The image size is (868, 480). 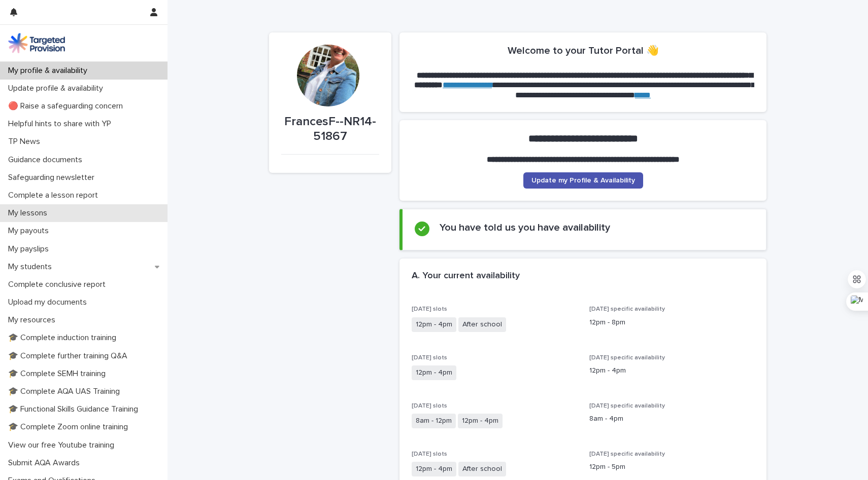 I want to click on p: 🎓 Complete further training Q&A, so click(x=69, y=356).